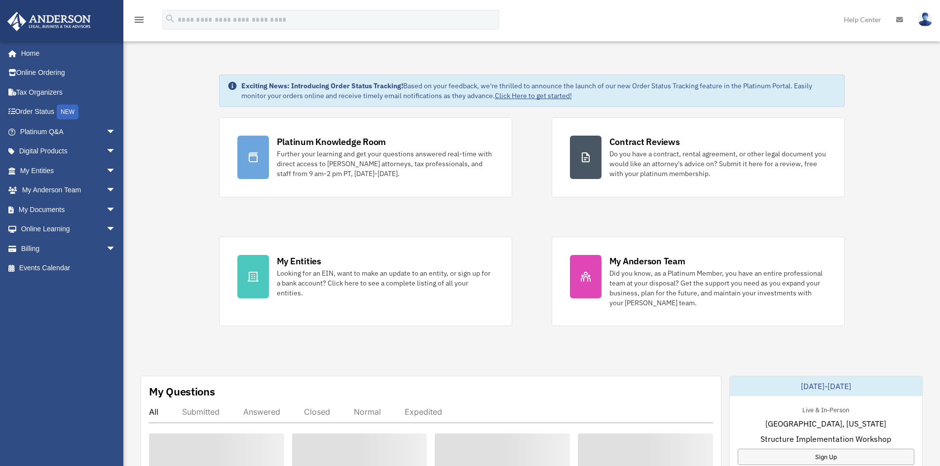 This screenshot has width=940, height=466. Describe the element at coordinates (139, 21) in the screenshot. I see `a: menu` at that location.